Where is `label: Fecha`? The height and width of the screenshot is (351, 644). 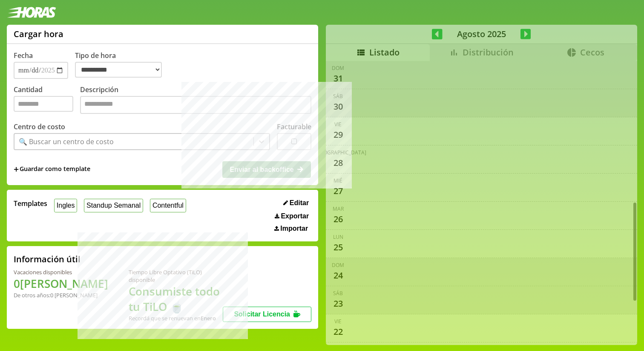
label: Fecha is located at coordinates (23, 55).